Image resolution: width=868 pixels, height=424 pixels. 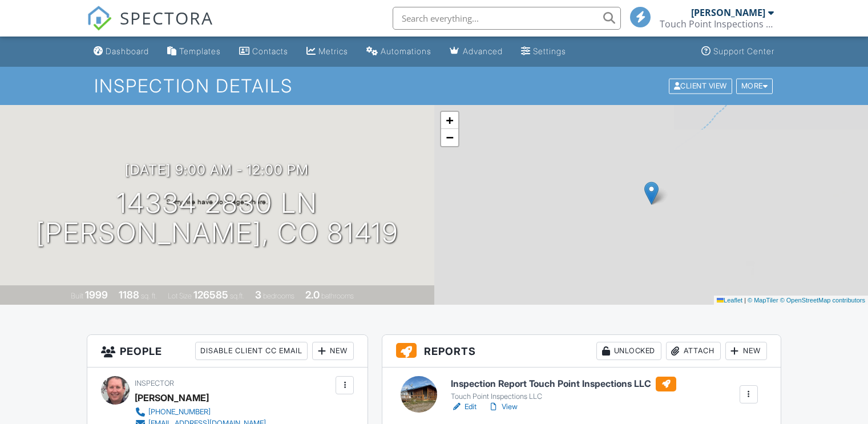 What do you see at coordinates (279, 296) in the screenshot?
I see `span: bedrooms` at bounding box center [279, 296].